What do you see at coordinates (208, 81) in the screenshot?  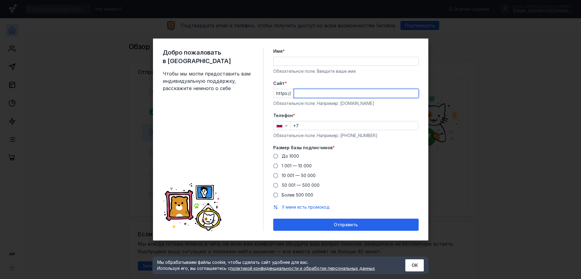 I see `span: Чтобы мы могли предоставить вам индивидуальную поддержку, расскажите немного о себе` at bounding box center [208, 81].